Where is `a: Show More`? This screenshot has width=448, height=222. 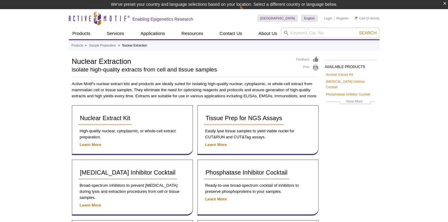 a: Show More is located at coordinates (351, 102).